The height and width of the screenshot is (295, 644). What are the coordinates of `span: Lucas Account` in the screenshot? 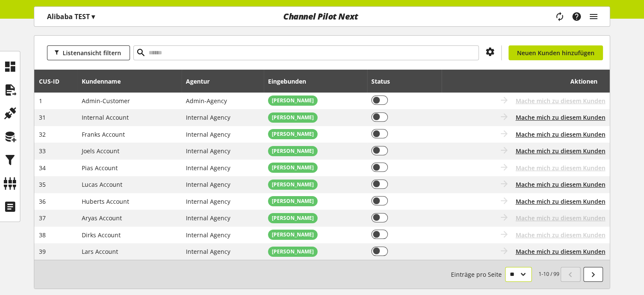 It's located at (102, 184).